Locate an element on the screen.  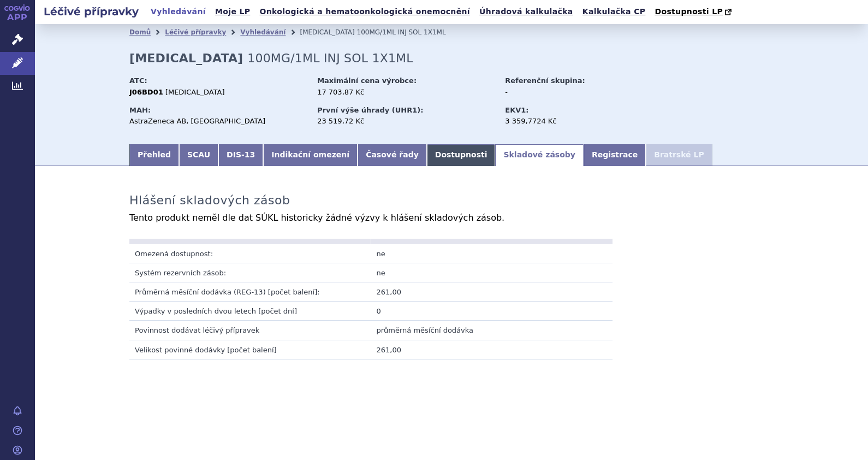
td: Systém rezervních zásob: is located at coordinates (250, 272).